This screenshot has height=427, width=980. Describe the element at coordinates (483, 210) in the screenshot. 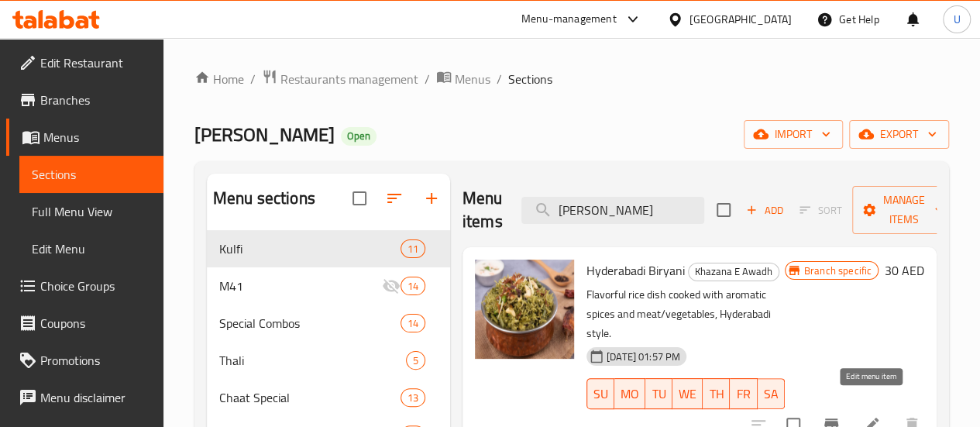

I see `h2: Menu items` at that location.